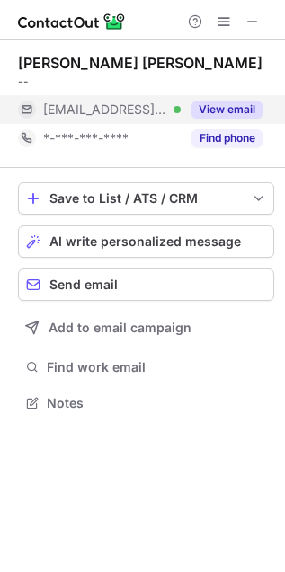 The width and height of the screenshot is (285, 572). Describe the element at coordinates (156, 403) in the screenshot. I see `span: Notes` at that location.